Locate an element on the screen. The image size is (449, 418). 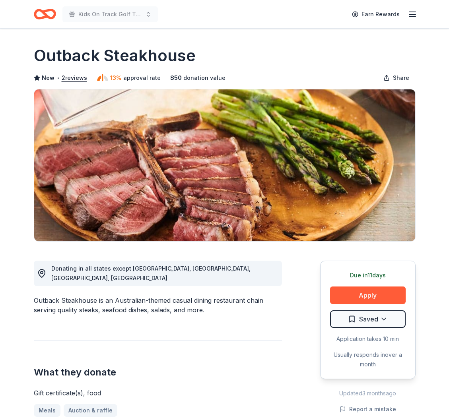
div: Outback Steakhouse is an Australian-themed casual dining restaurant chain serving quality steaks,... is located at coordinates (158, 305).